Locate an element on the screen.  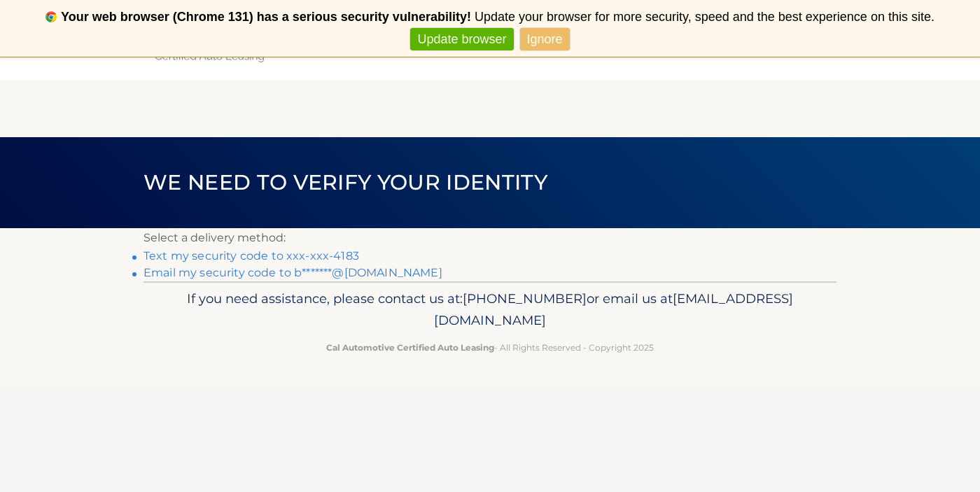
b: Your web browser (Chrome 131) has a serious security vulnerability! is located at coordinates (266, 17).